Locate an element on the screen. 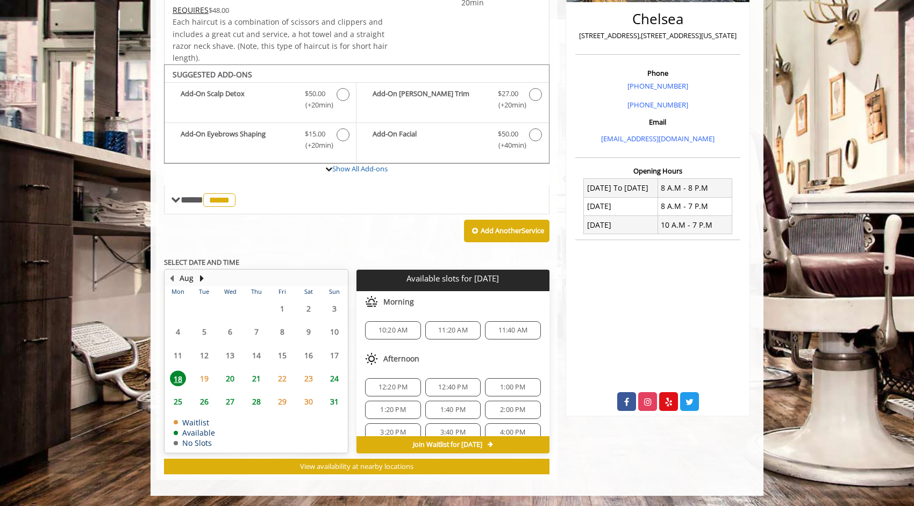 This screenshot has width=914, height=506. label: Add-On Scalp Detox is located at coordinates (260, 101).